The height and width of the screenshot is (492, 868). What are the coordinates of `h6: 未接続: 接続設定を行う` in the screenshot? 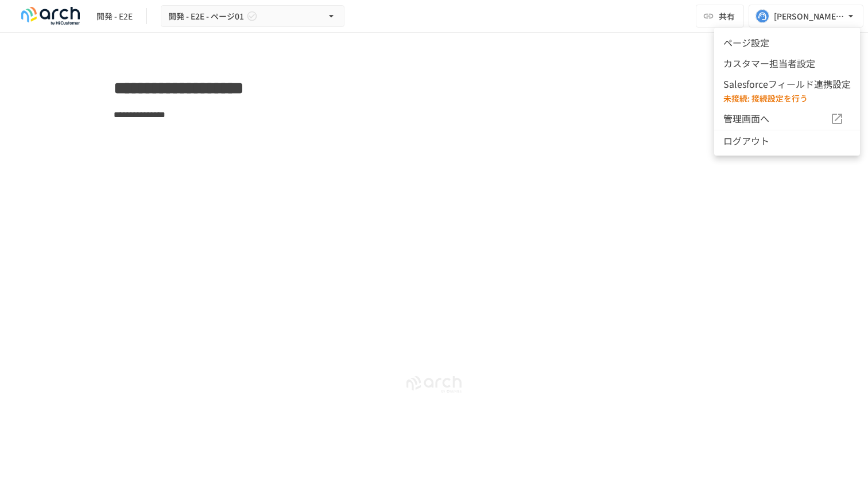 It's located at (788, 98).